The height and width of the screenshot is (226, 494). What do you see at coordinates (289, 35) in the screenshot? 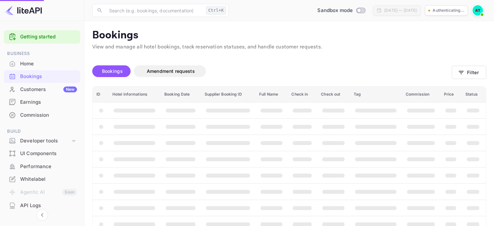
I see `p: Bookings` at bounding box center [289, 35].